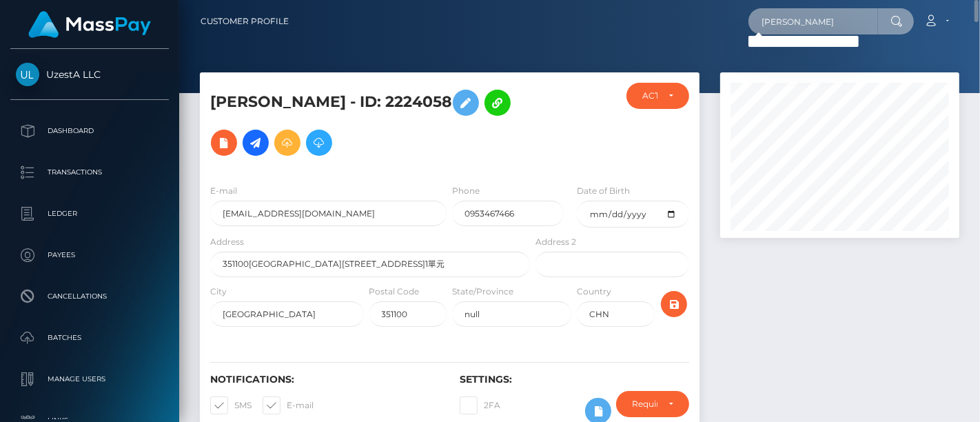  Describe the element at coordinates (90, 24) in the screenshot. I see `img: MassPay Logo` at that location.